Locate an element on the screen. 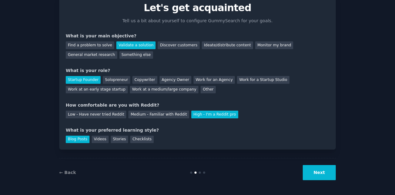 The image size is (395, 195). div: Medium - Familiar with Reddit is located at coordinates (159, 114).